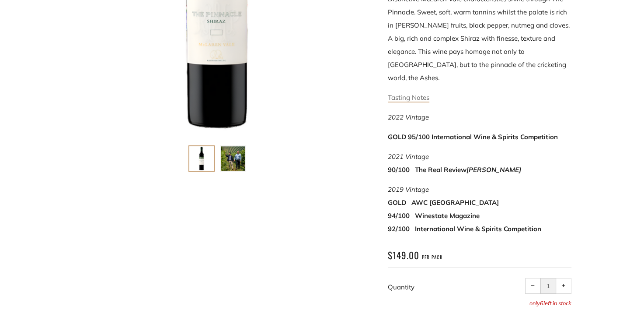  What do you see at coordinates (408, 189) in the screenshot?
I see `em: 2019 Vintage` at bounding box center [408, 189].